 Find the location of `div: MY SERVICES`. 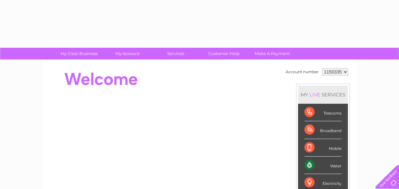

div: MY SERVICES is located at coordinates (323, 94).